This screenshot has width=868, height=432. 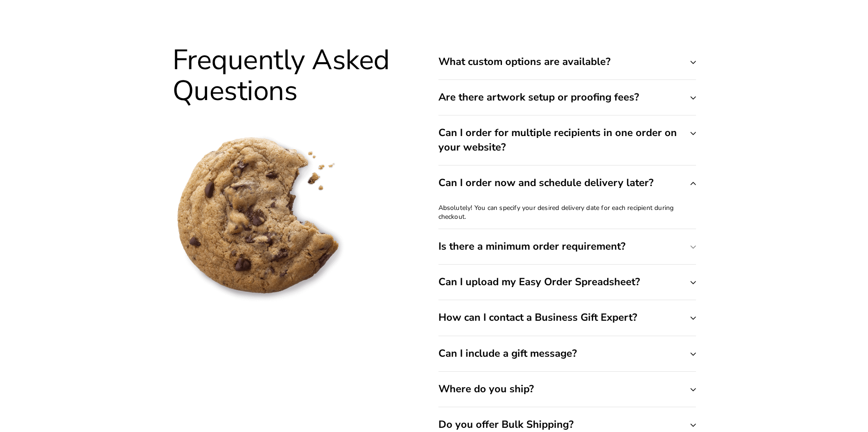 I want to click on button: Is there a minimum order requirement?, so click(x=567, y=246).